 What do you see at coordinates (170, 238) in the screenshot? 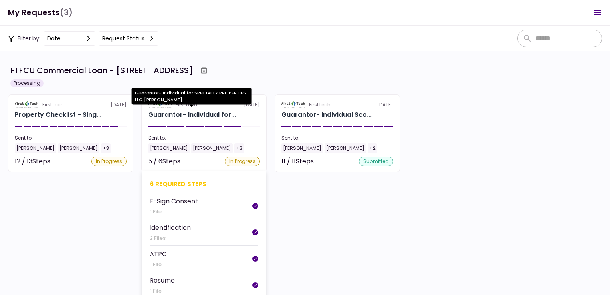
I see `div: 2 Files` at bounding box center [170, 238].